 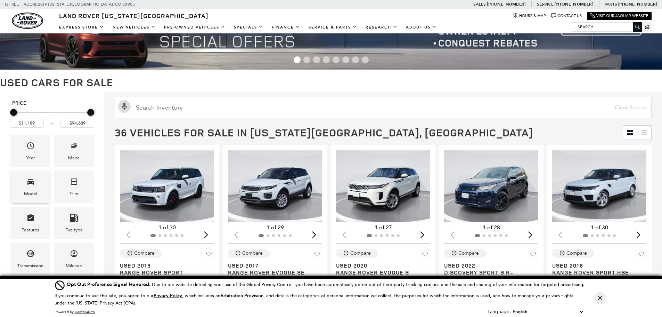 What do you see at coordinates (91, 112) in the screenshot?
I see `div: Maximum Price` at bounding box center [91, 112].